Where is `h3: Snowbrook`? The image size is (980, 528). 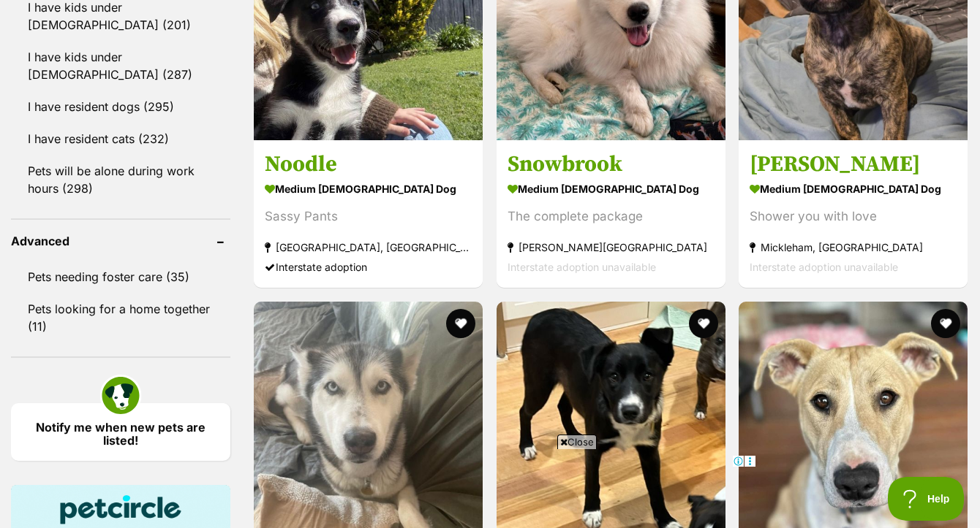
h3: Snowbrook is located at coordinates (610, 165).